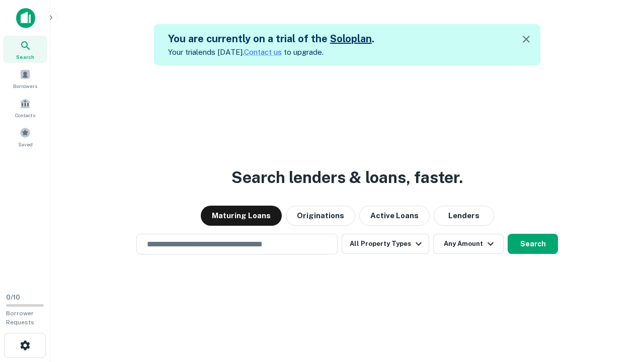 Image resolution: width=644 pixels, height=362 pixels. What do you see at coordinates (25, 79) in the screenshot?
I see `a: Borrowers` at bounding box center [25, 79].